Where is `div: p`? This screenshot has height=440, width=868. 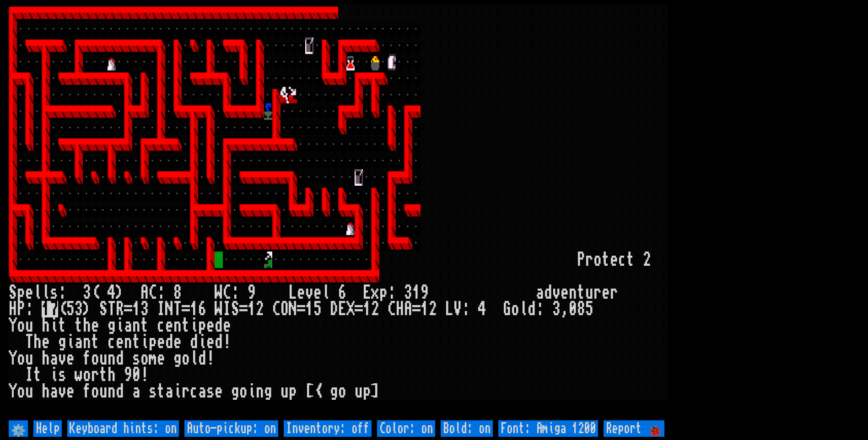 div: p is located at coordinates (367, 391).